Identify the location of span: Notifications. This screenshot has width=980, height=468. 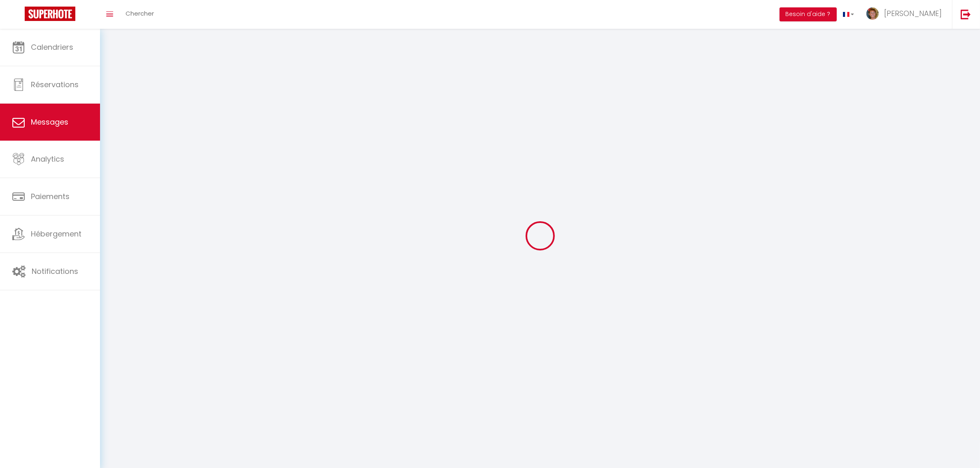
(55, 271).